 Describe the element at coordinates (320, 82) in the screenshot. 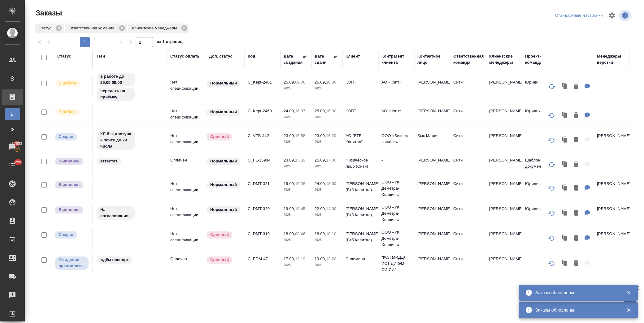

I see `p: 26.09,` at that location.